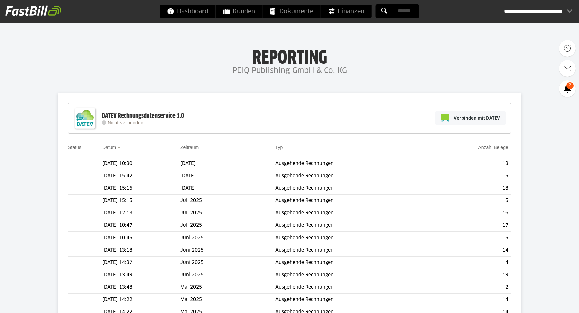 Image resolution: width=579 pixels, height=313 pixels. Describe the element at coordinates (477, 118) in the screenshot. I see `span: Verbinden mit DATEV` at that location.